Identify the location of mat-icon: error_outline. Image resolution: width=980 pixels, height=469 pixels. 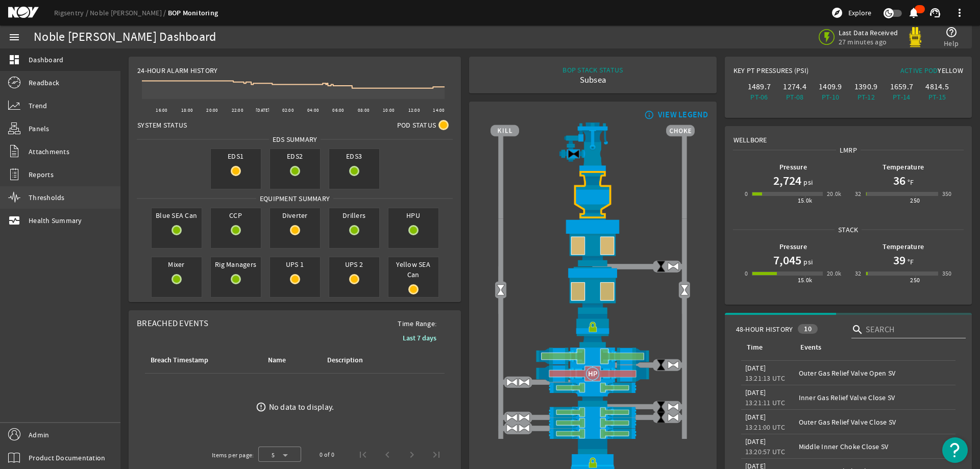
(261, 407).